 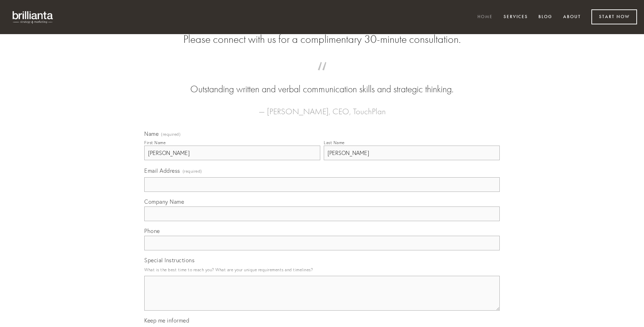 What do you see at coordinates (164, 201) in the screenshot?
I see `span: Company Name` at bounding box center [164, 201].